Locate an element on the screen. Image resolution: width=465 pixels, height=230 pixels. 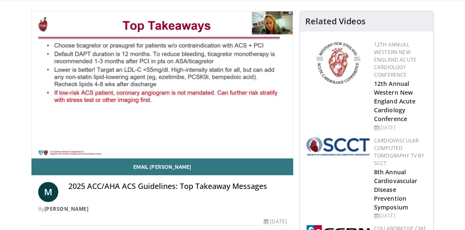
img: 51a70120-4f25-49cc-93a4-67582377e75f.png.150x105_q85_autocrop_double_scale_upscale_version-0.2.png is located at coordinates (338, 146).